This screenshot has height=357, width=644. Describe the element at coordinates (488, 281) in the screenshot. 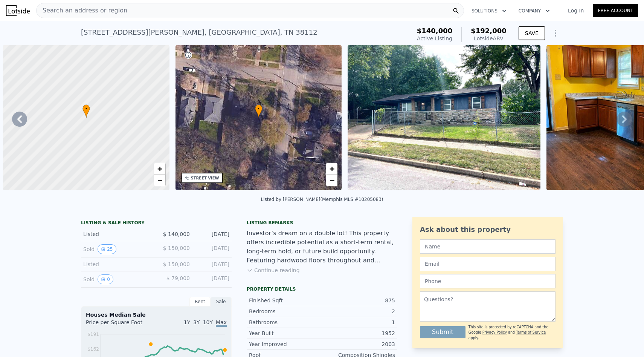

I see `input: Phone` at that location.